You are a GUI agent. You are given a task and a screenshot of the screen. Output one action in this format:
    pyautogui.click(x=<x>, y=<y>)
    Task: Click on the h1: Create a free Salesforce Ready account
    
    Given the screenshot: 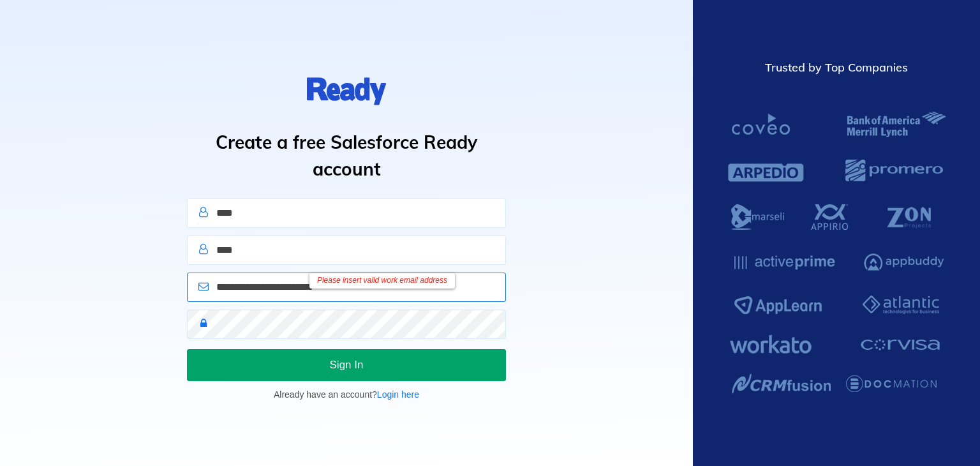 What is the action you would take?
    pyautogui.click(x=347, y=156)
    